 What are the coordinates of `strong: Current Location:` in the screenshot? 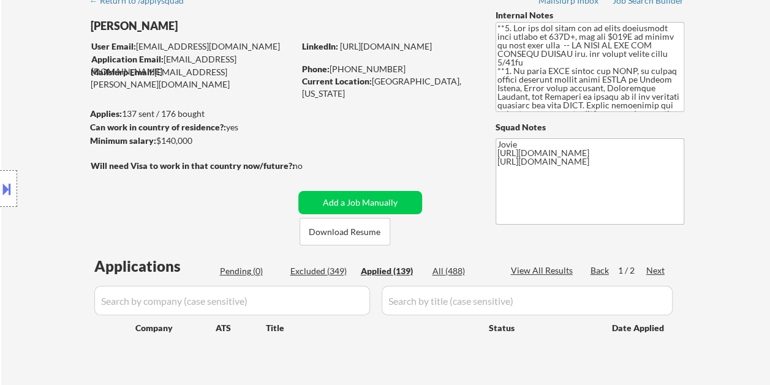 It's located at (337, 81).